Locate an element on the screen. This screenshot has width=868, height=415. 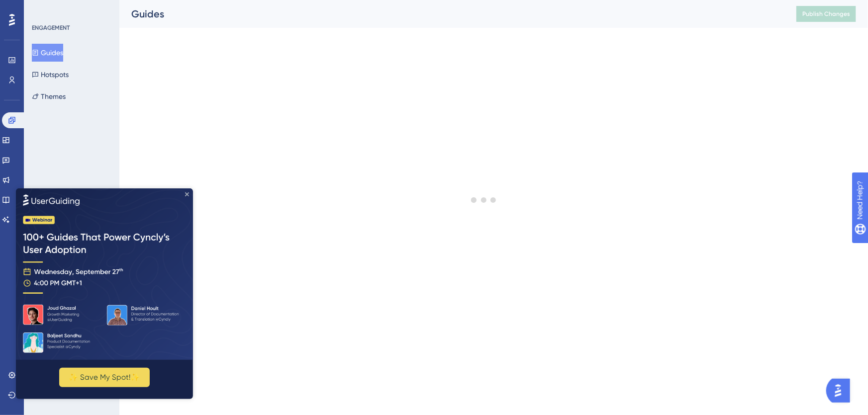
button: Publish Changes is located at coordinates (826, 14).